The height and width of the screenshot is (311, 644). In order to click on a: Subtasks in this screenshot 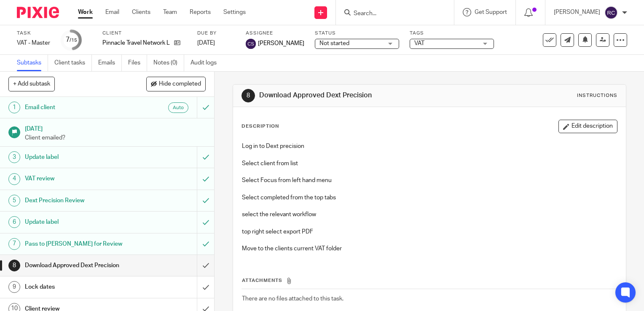, I will do `click(33, 63)`.